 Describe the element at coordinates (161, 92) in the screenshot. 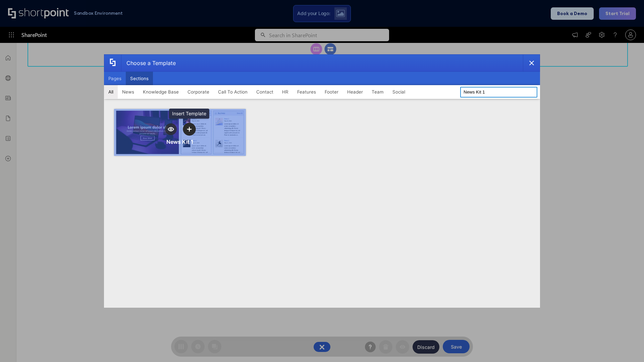

I see `button: Knowledge Base` at that location.